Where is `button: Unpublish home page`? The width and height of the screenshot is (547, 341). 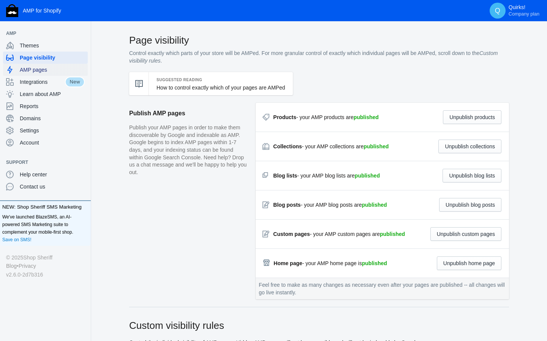
button: Unpublish home page is located at coordinates (469, 263).